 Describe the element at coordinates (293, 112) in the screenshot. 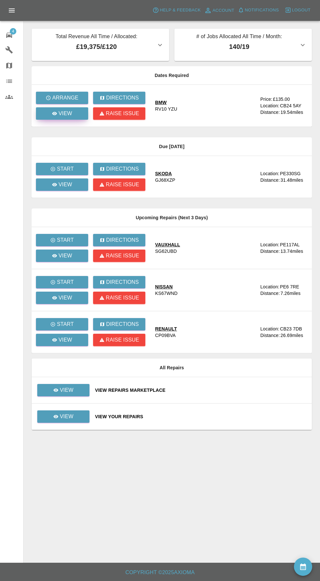

I see `div: 19.54 miles` at that location.